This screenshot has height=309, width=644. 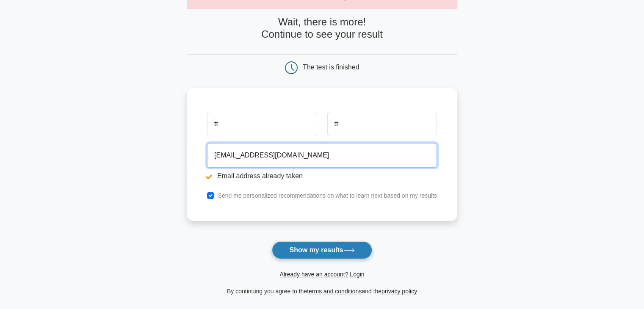 I want to click on div: By continuing you agree to the and the, so click(x=322, y=292).